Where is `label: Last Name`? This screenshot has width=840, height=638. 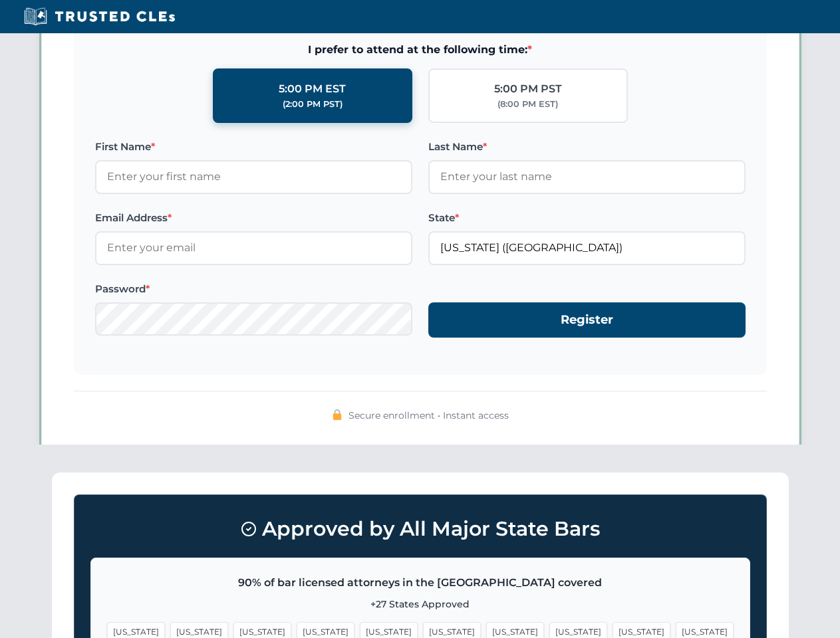
label: Last Name is located at coordinates (587, 147).